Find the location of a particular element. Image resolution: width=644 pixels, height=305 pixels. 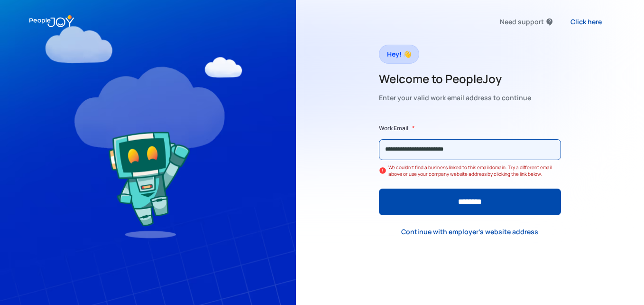

div: We couldn't find a business linked to this email domain. Try a different email above or use your ... is located at coordinates (474, 171).